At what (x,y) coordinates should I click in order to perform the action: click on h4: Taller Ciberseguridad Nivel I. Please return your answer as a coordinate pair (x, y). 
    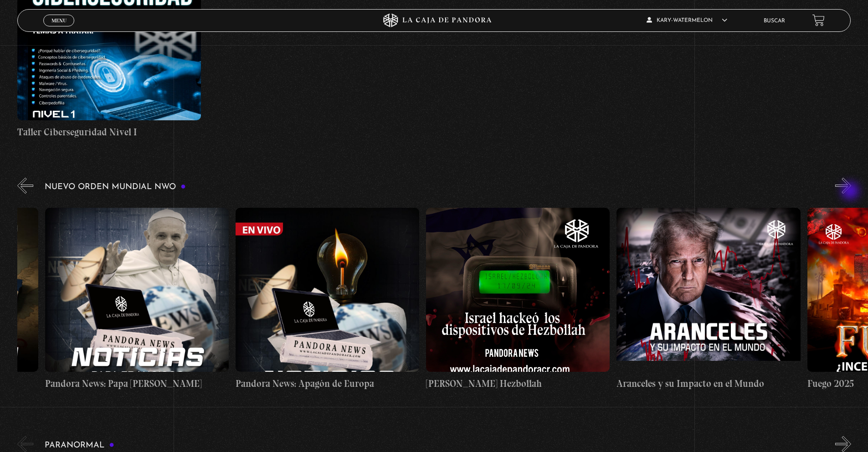
    Looking at the image, I should click on (109, 132).